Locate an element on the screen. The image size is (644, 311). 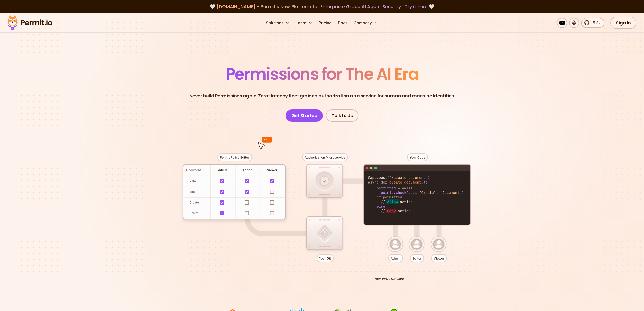
a: Get Started is located at coordinates (305, 115).